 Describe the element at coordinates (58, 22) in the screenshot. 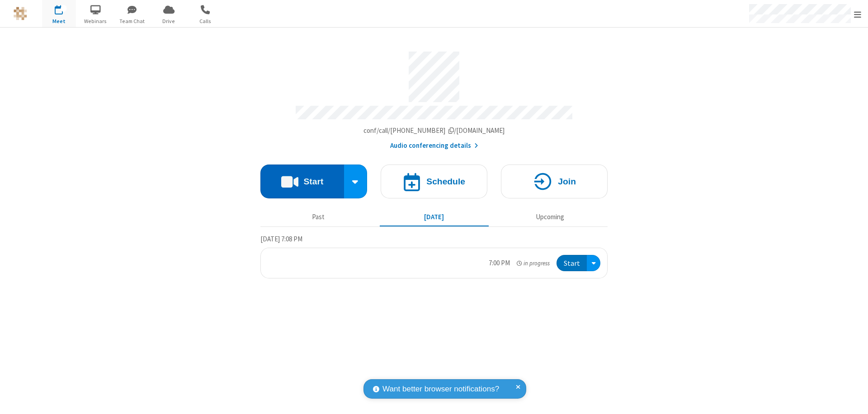

I see `span: Meet` at that location.